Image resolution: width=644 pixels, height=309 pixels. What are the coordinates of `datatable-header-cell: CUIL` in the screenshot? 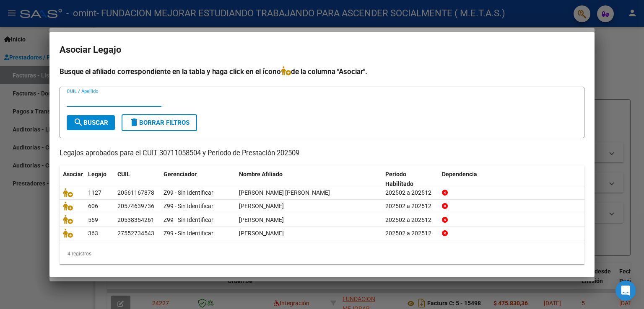 It's located at (137, 179).